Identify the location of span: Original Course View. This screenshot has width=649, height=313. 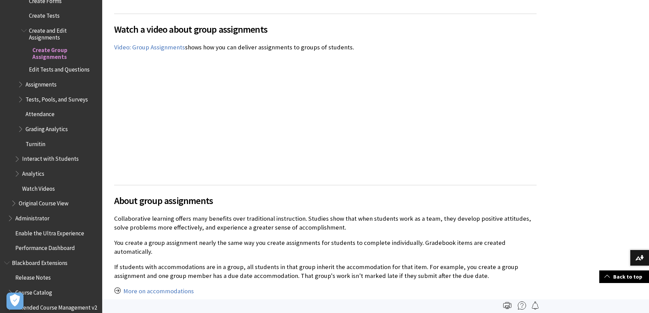
(44, 202).